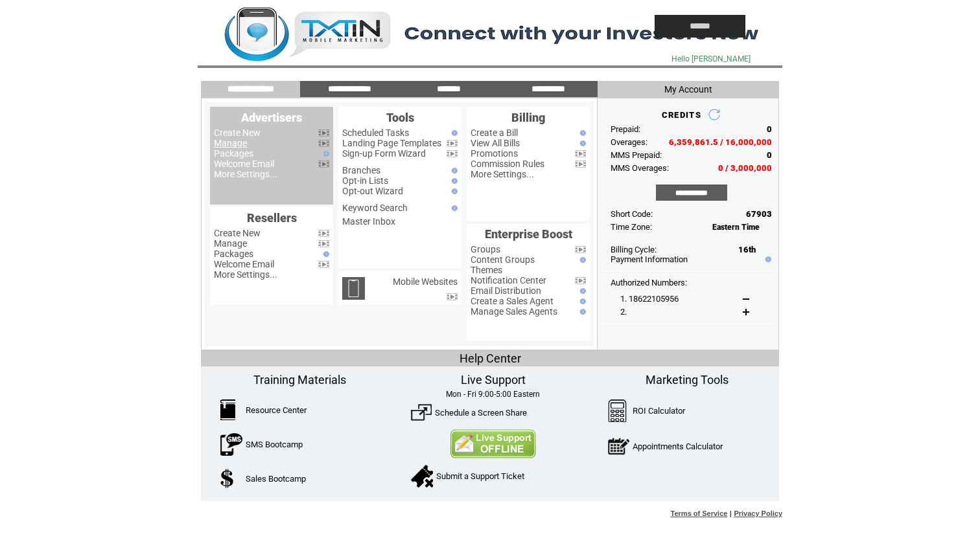  Describe the element at coordinates (384, 154) in the screenshot. I see `a: Sign-up Form Wizard` at that location.